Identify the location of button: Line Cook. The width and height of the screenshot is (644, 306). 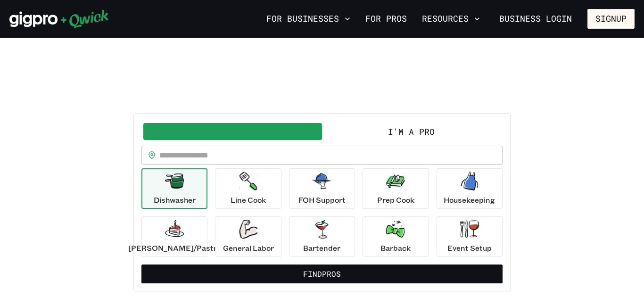
(248, 188).